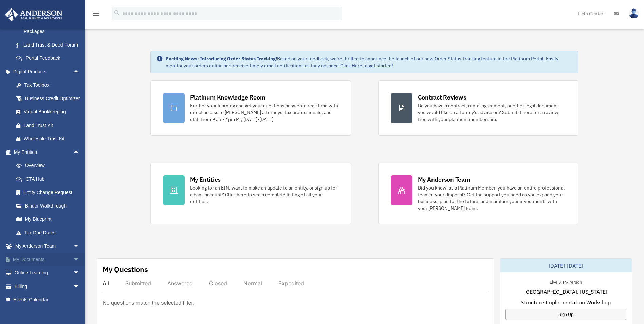 The width and height of the screenshot is (644, 324). What do you see at coordinates (47, 286) in the screenshot?
I see `a: Billingarrow_drop_down` at bounding box center [47, 286].